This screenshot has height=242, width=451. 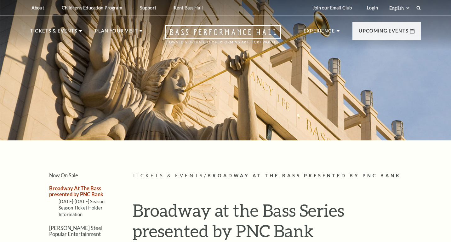 What do you see at coordinates (305, 175) in the screenshot?
I see `span: Broadway At The Bass presented by PNC Bank` at bounding box center [305, 175].